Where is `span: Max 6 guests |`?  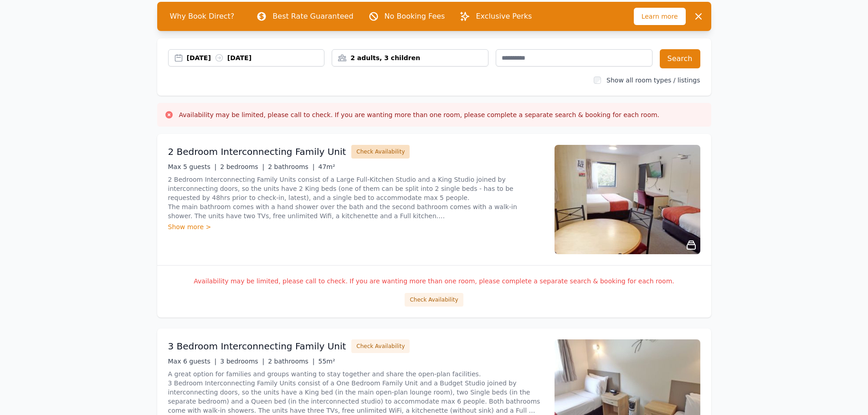
span: Max 6 guests | is located at coordinates (192, 361).